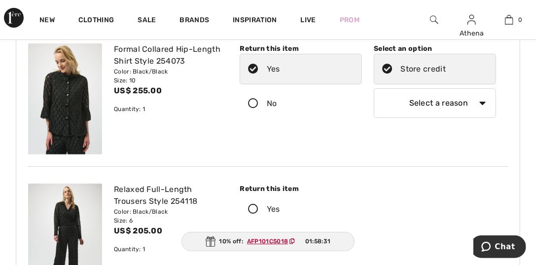  Describe the element at coordinates (14, 18) in the screenshot. I see `a: 1ère Avenue` at that location.